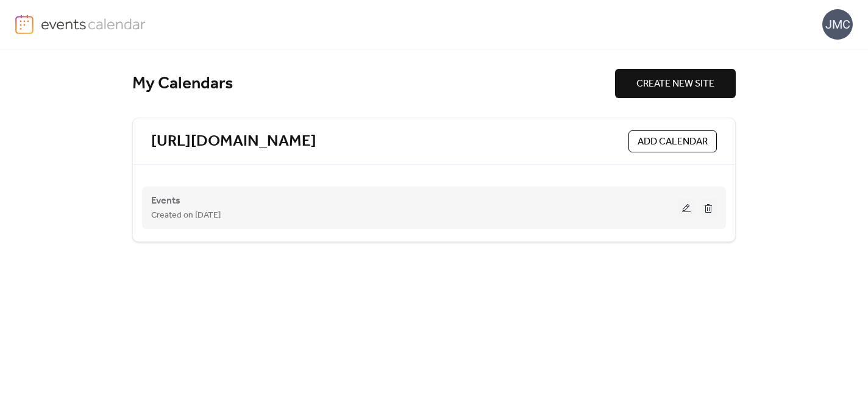 Image resolution: width=868 pixels, height=412 pixels. I want to click on span: ADD CALENDAR, so click(672, 142).